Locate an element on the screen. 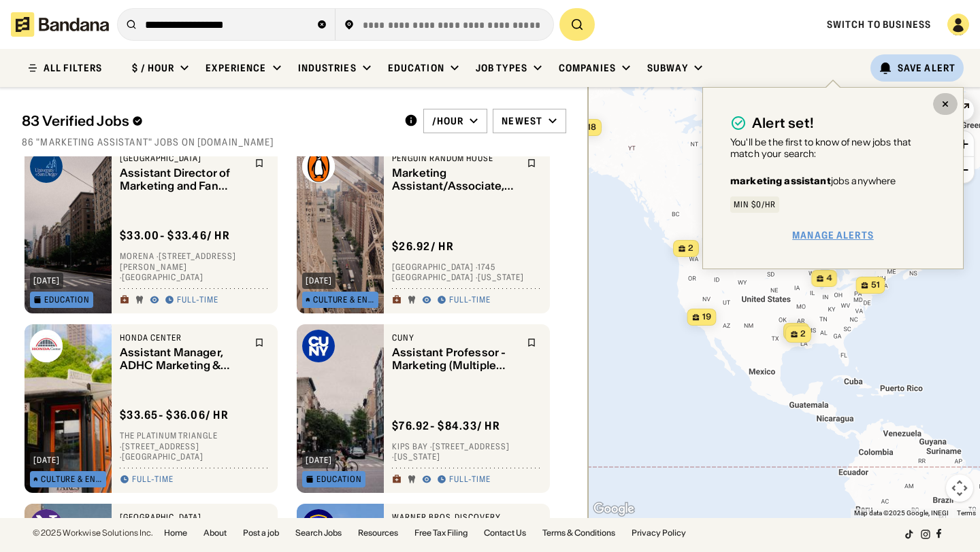 The height and width of the screenshot is (552, 980). span: 19 is located at coordinates (707, 317).